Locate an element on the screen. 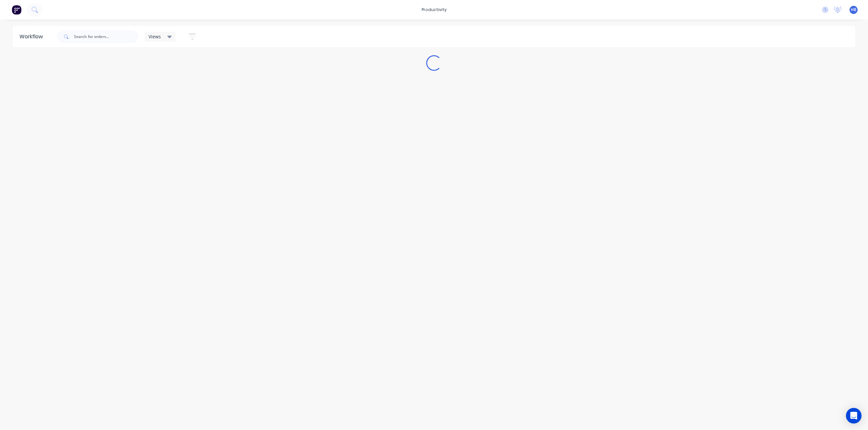 Image resolution: width=868 pixels, height=430 pixels. div: productivity is located at coordinates (434, 9).